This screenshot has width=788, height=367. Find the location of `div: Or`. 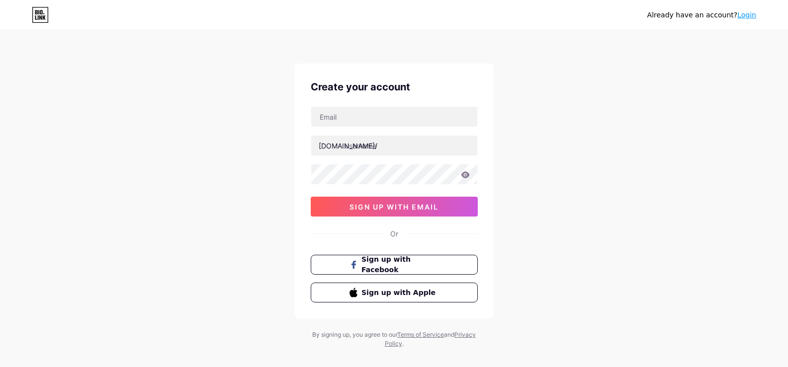

div: Or is located at coordinates (394, 234).